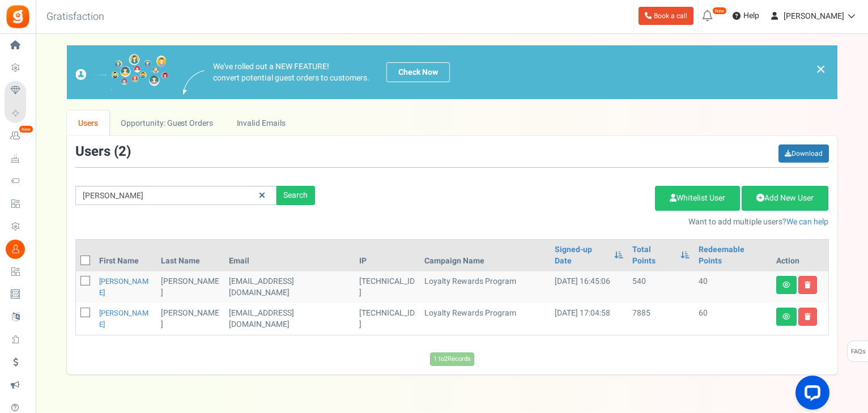 The width and height of the screenshot is (868, 413). What do you see at coordinates (262, 196) in the screenshot?
I see `a: Reset` at bounding box center [262, 196].